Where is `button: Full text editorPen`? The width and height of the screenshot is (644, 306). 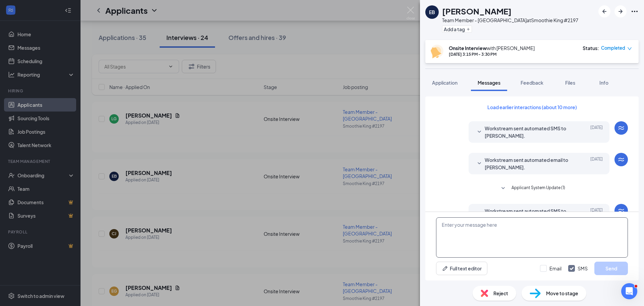 button: Full text editorPen is located at coordinates (461, 268).